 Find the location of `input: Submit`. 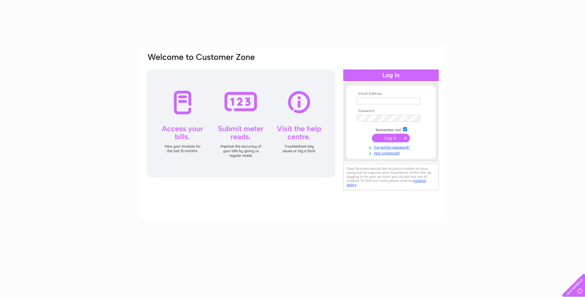

input: Submit is located at coordinates (391, 138).